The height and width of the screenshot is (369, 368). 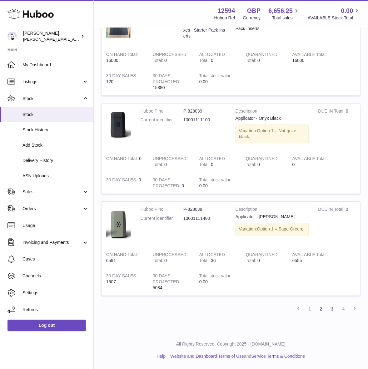 What do you see at coordinates (56, 130) in the screenshot?
I see `span: Stock History` at bounding box center [56, 130].